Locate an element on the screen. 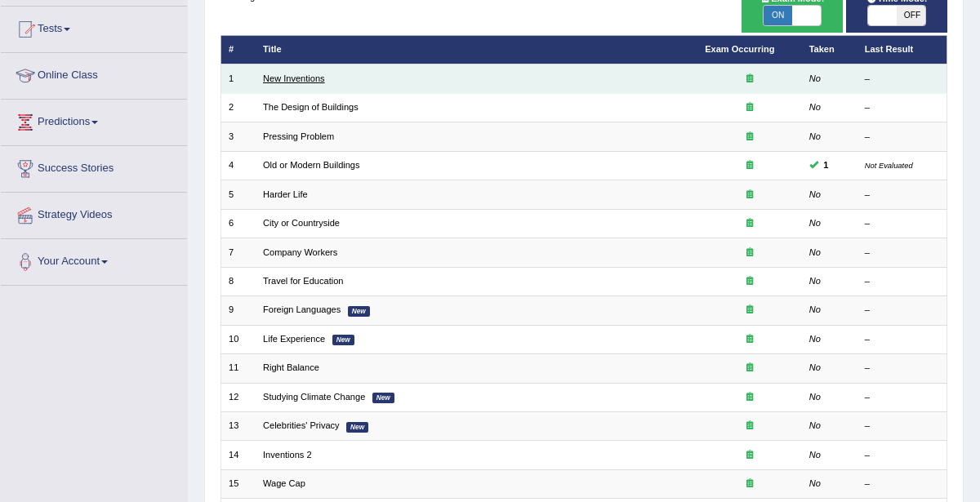  td: 5 is located at coordinates (237, 195).